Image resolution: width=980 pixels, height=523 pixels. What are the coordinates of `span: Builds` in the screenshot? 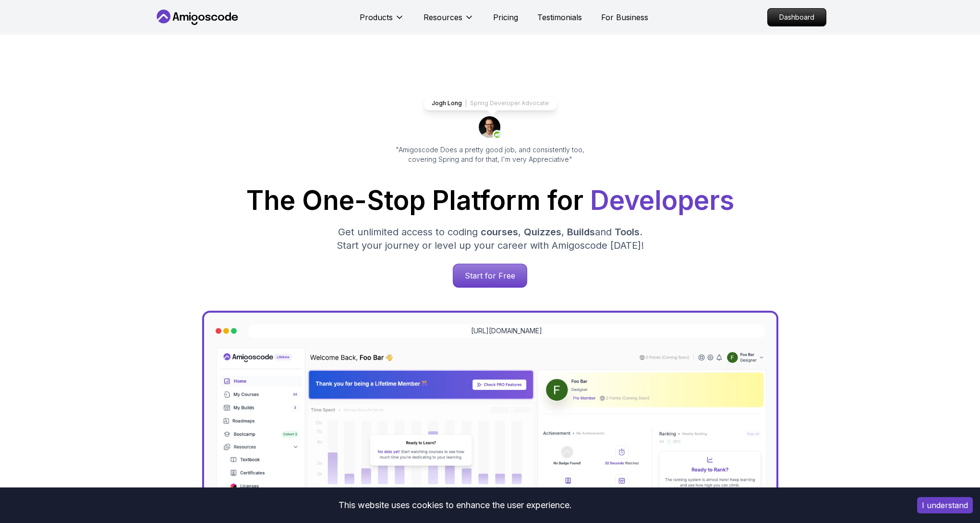 It's located at (581, 232).